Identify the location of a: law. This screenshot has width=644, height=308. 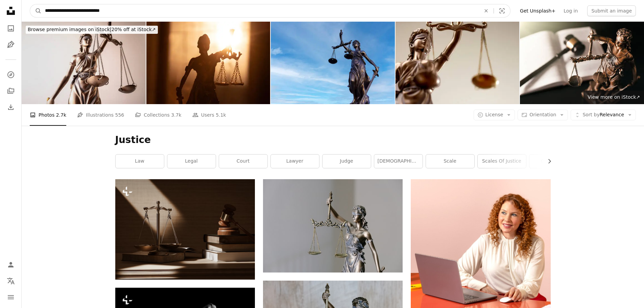
(140, 161).